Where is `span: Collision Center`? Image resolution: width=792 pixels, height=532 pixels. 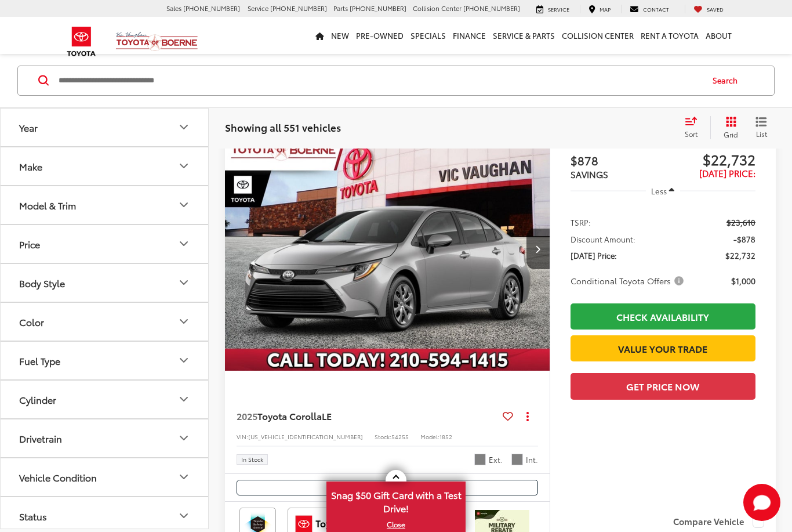
span: Collision Center is located at coordinates (438, 8).